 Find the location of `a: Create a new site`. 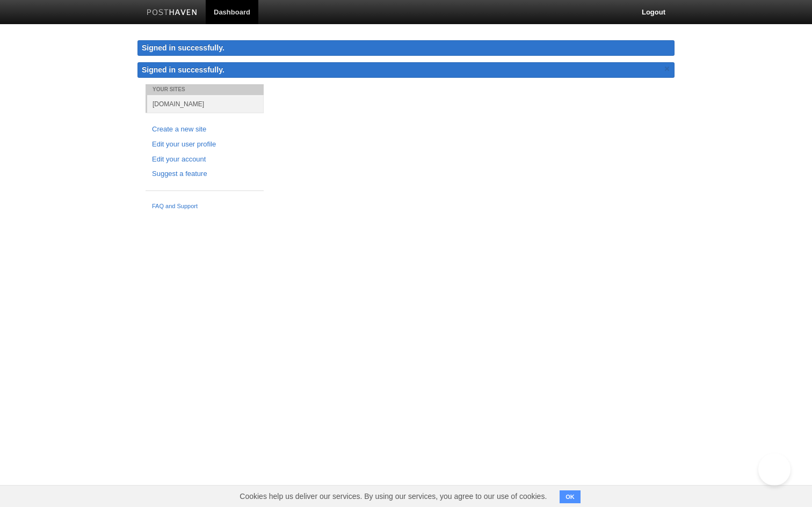

a: Create a new site is located at coordinates (205, 129).